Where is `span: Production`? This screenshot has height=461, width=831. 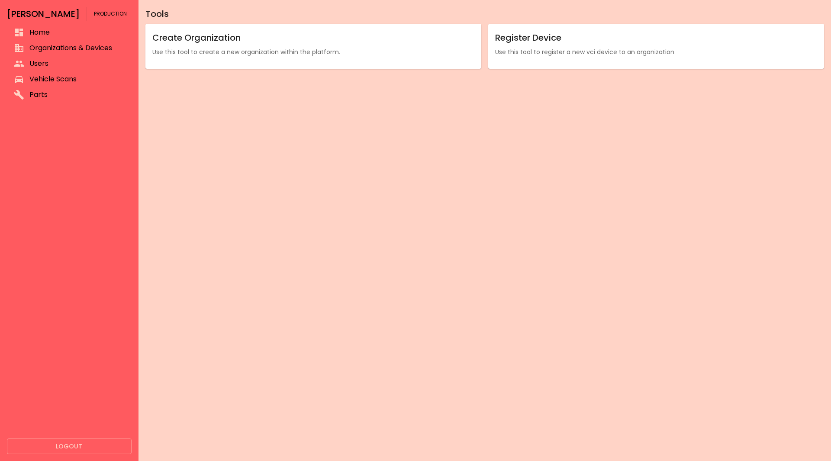
span: Production is located at coordinates (110, 14).